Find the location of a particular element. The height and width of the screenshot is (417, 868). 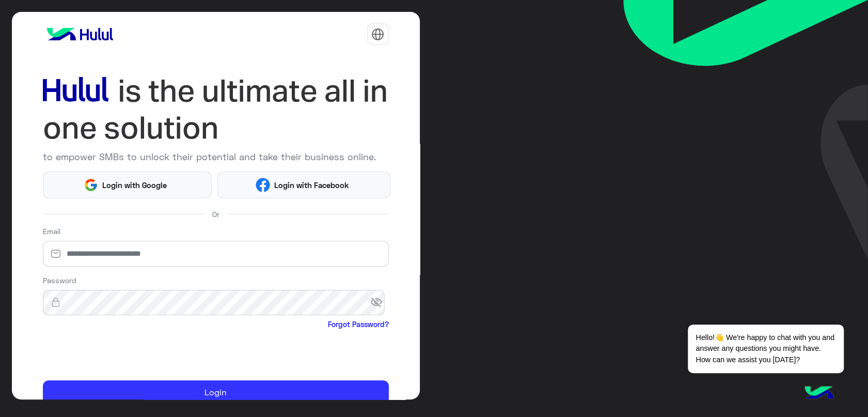

button: Login with Google is located at coordinates (128, 184).